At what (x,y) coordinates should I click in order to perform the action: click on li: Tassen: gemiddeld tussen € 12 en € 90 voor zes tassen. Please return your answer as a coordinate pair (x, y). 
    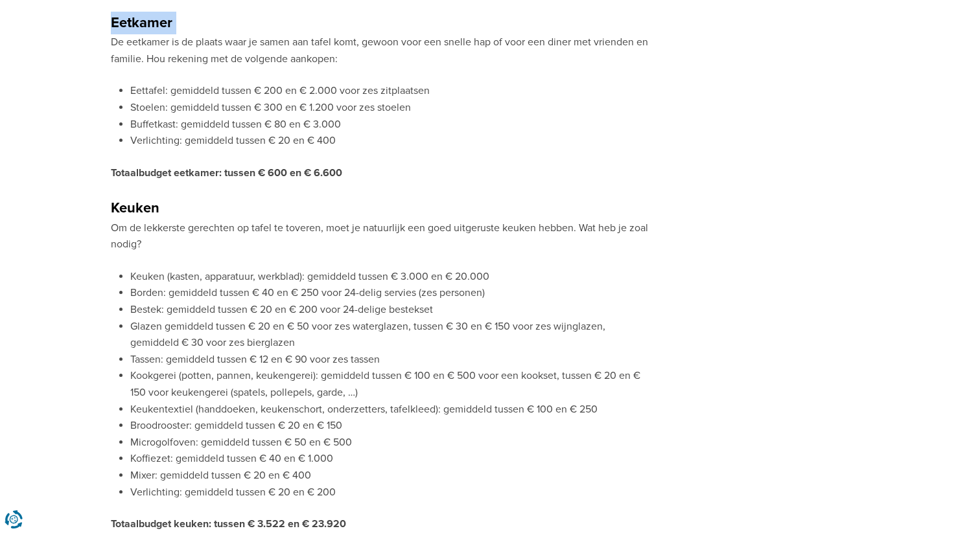
    Looking at the image, I should click on (389, 360).